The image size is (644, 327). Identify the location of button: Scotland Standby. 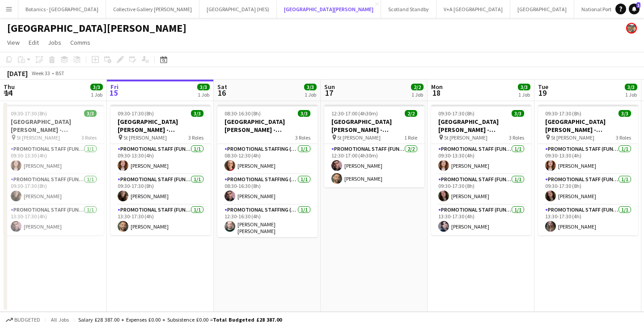
(409, 9).